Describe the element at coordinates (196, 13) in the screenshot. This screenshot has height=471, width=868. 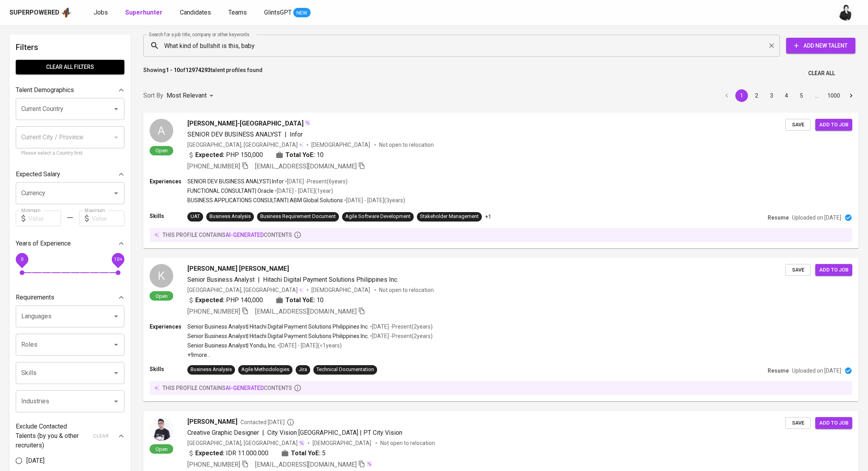
I see `a: Candidates` at that location.